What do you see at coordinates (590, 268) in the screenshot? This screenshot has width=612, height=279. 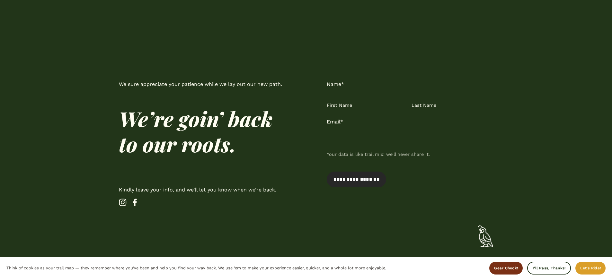 I see `span: Let's Ride!` at bounding box center [590, 268].